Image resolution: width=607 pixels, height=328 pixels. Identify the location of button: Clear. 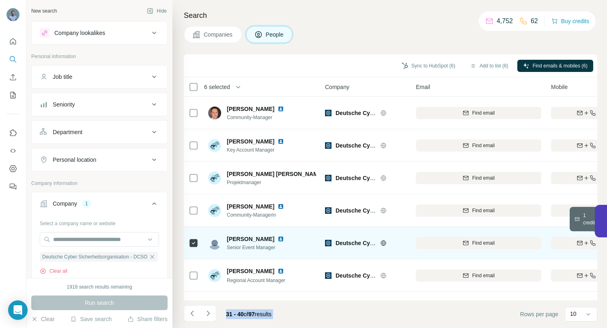
(43, 319).